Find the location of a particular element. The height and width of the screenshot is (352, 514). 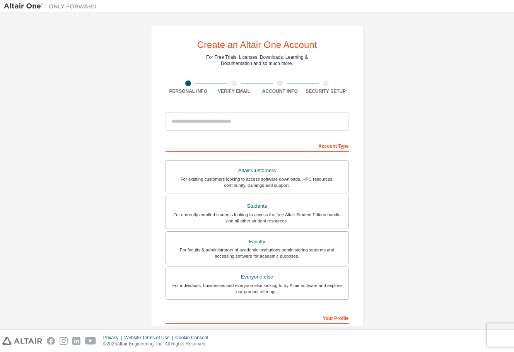

div: Your Profile is located at coordinates (257, 318).